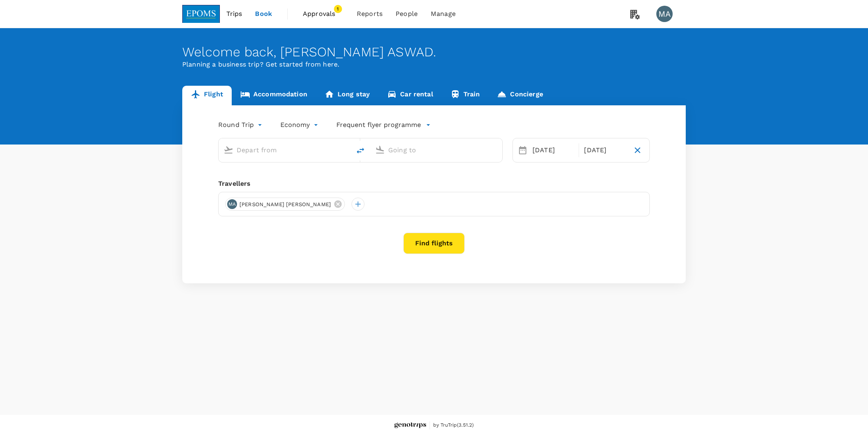 Image resolution: width=868 pixels, height=436 pixels. I want to click on a: Accommodation, so click(274, 96).